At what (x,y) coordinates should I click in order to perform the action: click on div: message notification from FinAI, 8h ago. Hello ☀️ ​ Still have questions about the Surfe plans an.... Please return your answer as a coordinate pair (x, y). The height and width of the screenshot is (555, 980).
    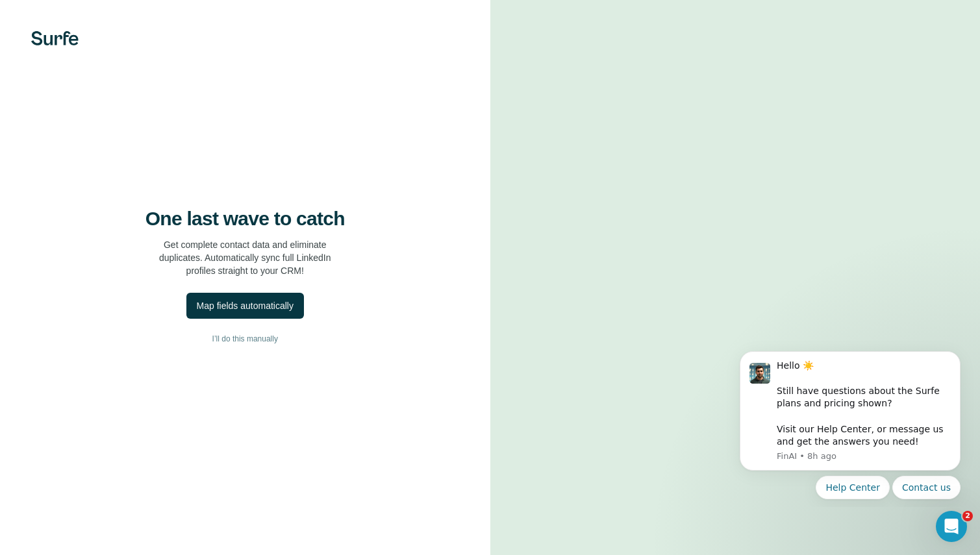
    Looking at the image, I should click on (130, 71).